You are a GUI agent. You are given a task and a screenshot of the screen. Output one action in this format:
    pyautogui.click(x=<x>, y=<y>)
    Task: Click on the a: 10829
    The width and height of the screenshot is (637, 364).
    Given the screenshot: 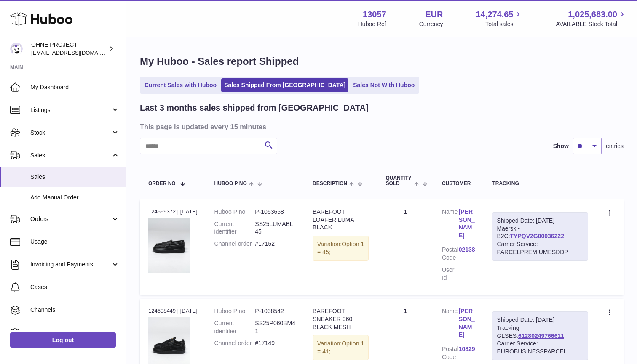 What is the action you would take?
    pyautogui.click(x=468, y=349)
    